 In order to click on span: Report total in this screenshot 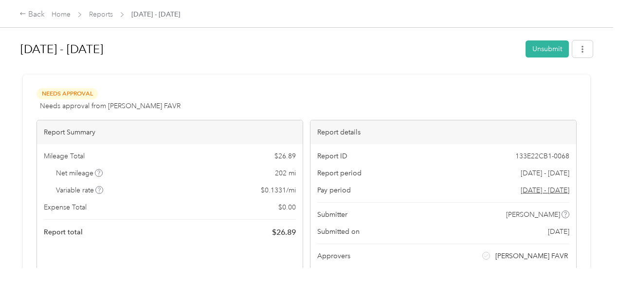, I will do `click(63, 232)`.